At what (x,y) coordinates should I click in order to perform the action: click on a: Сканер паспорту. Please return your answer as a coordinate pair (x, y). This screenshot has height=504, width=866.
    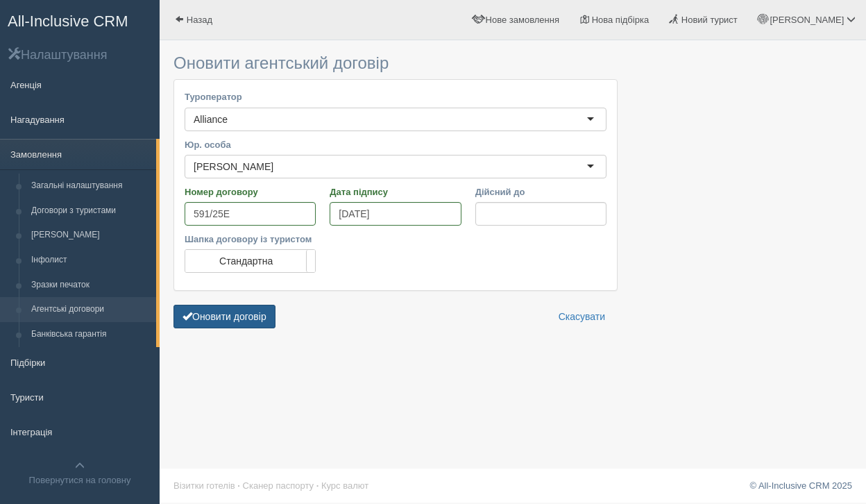
    Looking at the image, I should click on (278, 485).